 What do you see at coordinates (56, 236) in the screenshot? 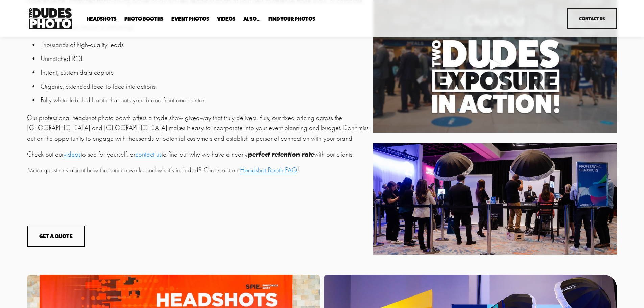
I see `button: Get a Quote` at bounding box center [56, 236].